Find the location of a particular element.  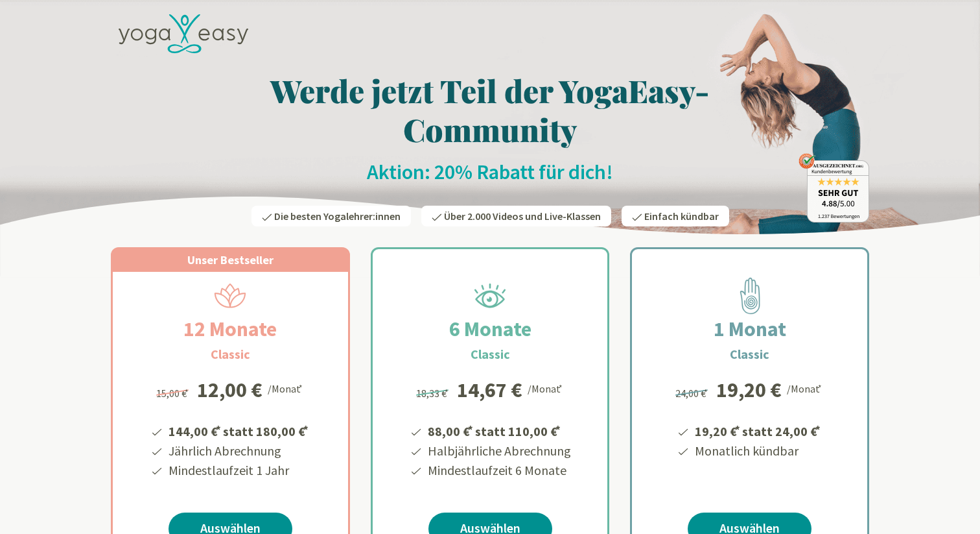

h2: 12 Monate is located at coordinates (230, 329).